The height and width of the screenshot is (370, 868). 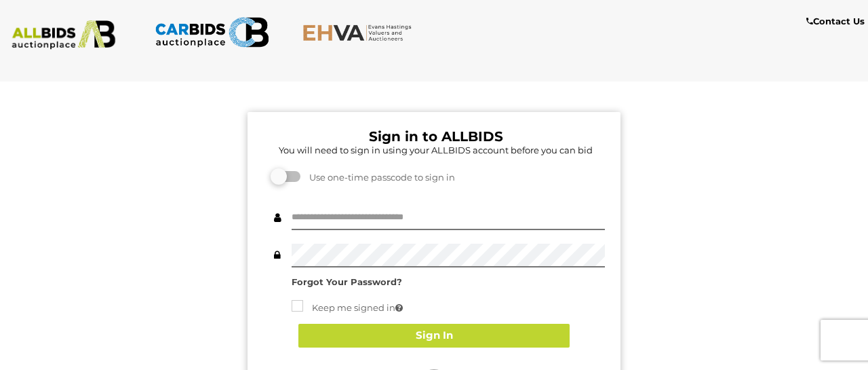 What do you see at coordinates (346, 282) in the screenshot?
I see `strong: Forgot Your Password?` at bounding box center [346, 282].